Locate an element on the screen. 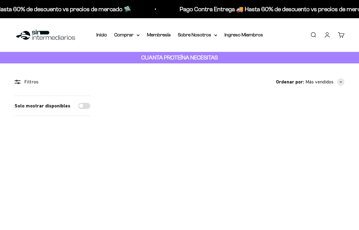 The height and width of the screenshot is (230, 359). label: Solo mostrar disponibles is located at coordinates (42, 106).